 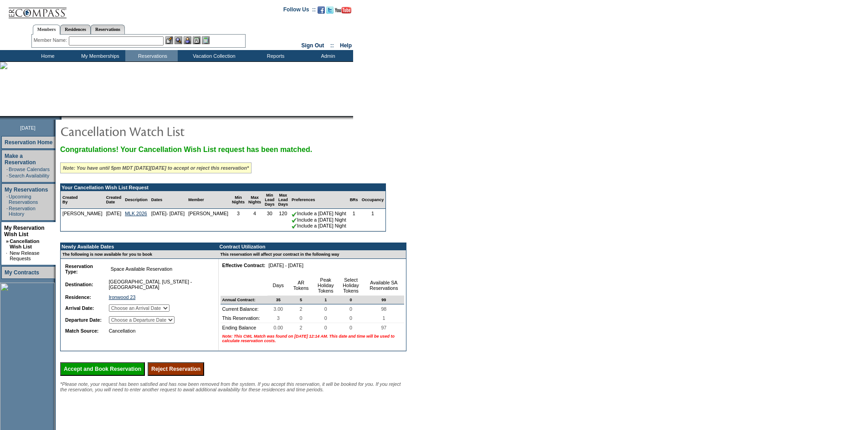 What do you see at coordinates (197, 40) in the screenshot?
I see `img: Reservations` at bounding box center [197, 40].